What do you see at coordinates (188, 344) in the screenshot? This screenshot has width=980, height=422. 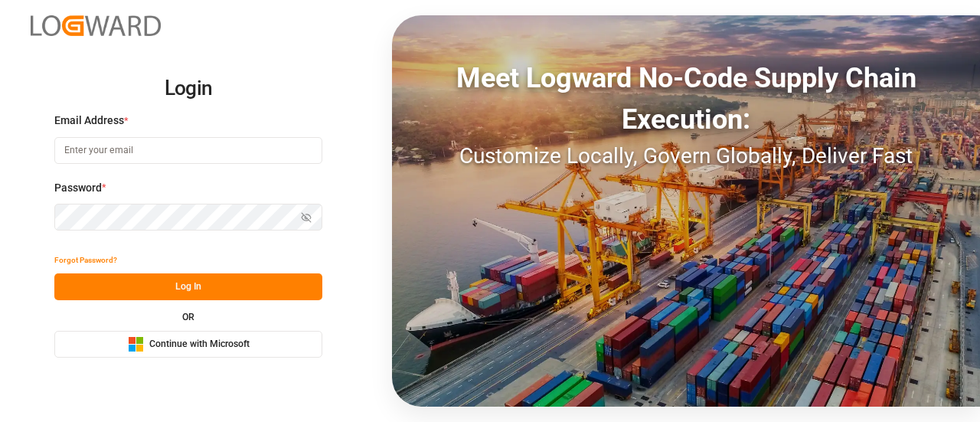 I see `button: Continue with Microsoft` at bounding box center [188, 344].